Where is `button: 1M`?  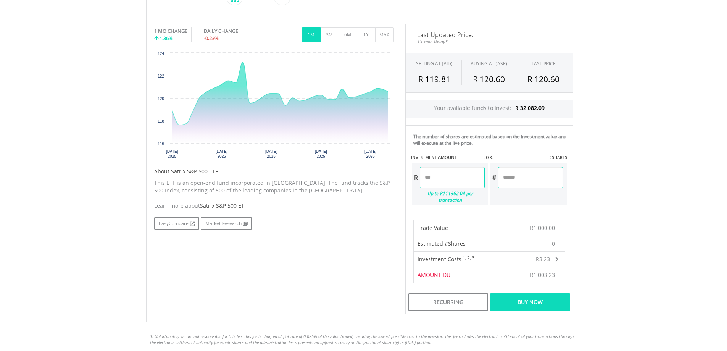
button: 1M is located at coordinates (311, 35).